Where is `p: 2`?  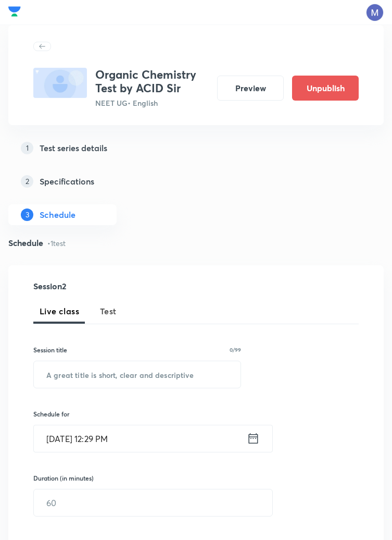
p: 2 is located at coordinates (27, 181).